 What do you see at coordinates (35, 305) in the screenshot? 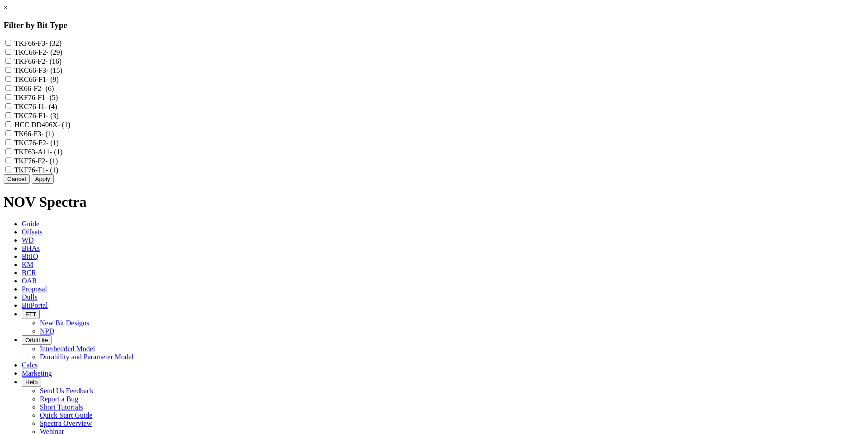
I see `span: BitPortal` at bounding box center [35, 305].